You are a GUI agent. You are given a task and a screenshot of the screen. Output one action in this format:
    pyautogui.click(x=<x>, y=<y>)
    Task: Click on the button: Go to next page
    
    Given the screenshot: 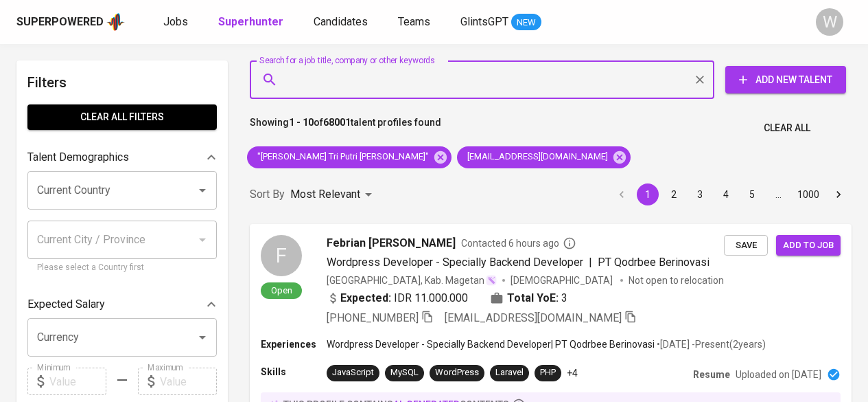 What is the action you would take?
    pyautogui.click(x=838, y=195)
    